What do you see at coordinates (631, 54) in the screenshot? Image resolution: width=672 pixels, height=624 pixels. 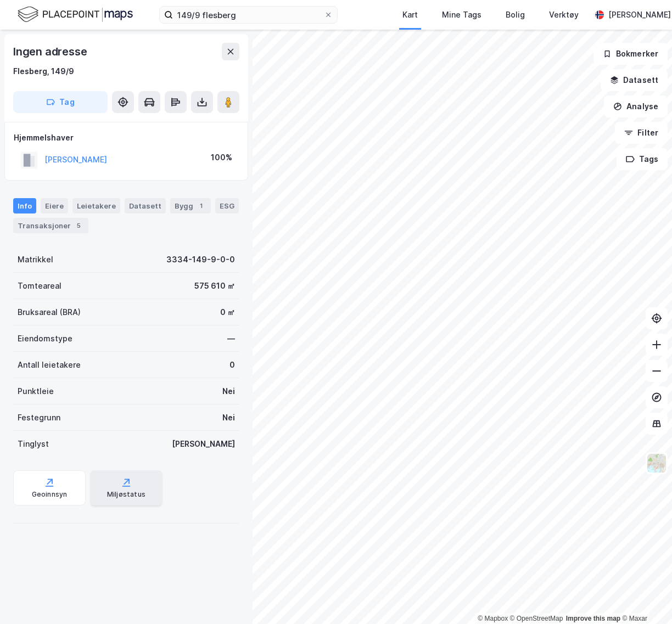 I see `button: Bokmerker` at bounding box center [631, 54].